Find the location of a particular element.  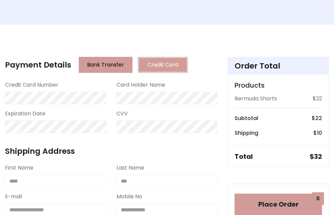

label: CVV is located at coordinates (122, 113).